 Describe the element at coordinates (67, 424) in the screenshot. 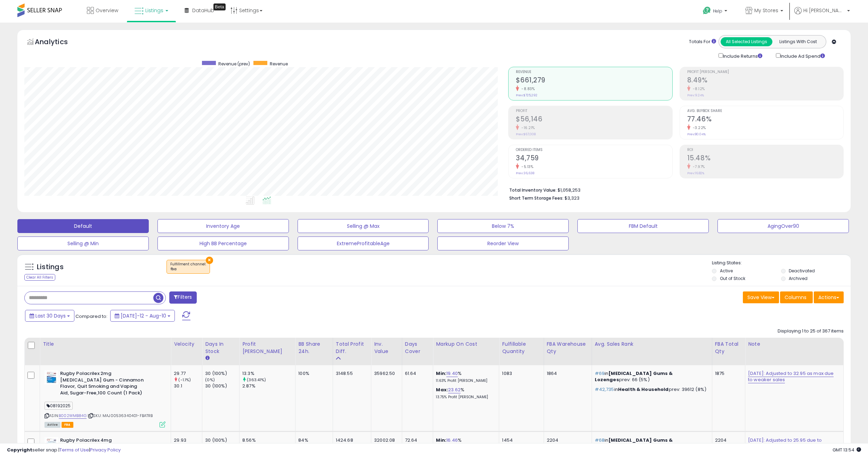

I see `span: FBA` at that location.